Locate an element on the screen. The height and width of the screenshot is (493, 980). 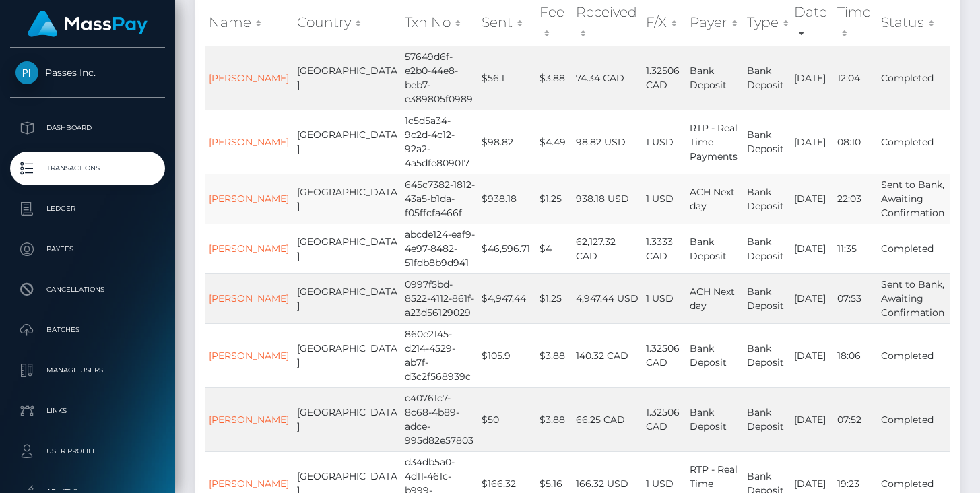
td: 11:35 is located at coordinates (855, 249).